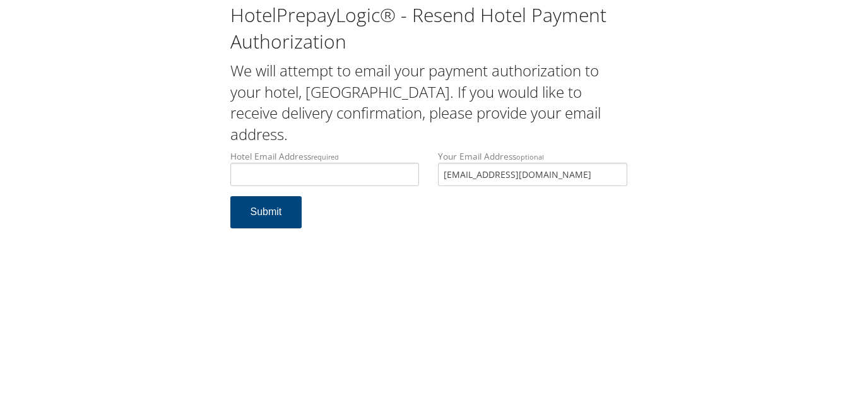  I want to click on h1: HotelPrepayLogic® - Resend Hotel Payment Authorization, so click(428, 28).